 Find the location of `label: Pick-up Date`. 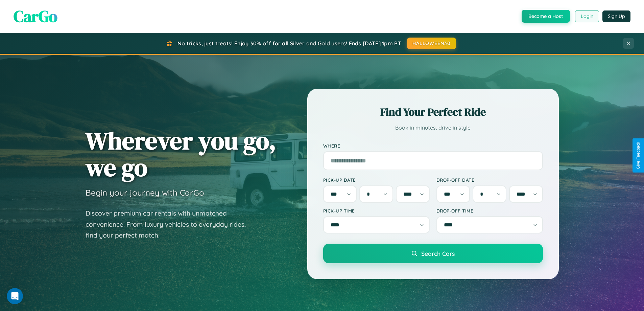

label: Pick-up Date is located at coordinates (376, 179).